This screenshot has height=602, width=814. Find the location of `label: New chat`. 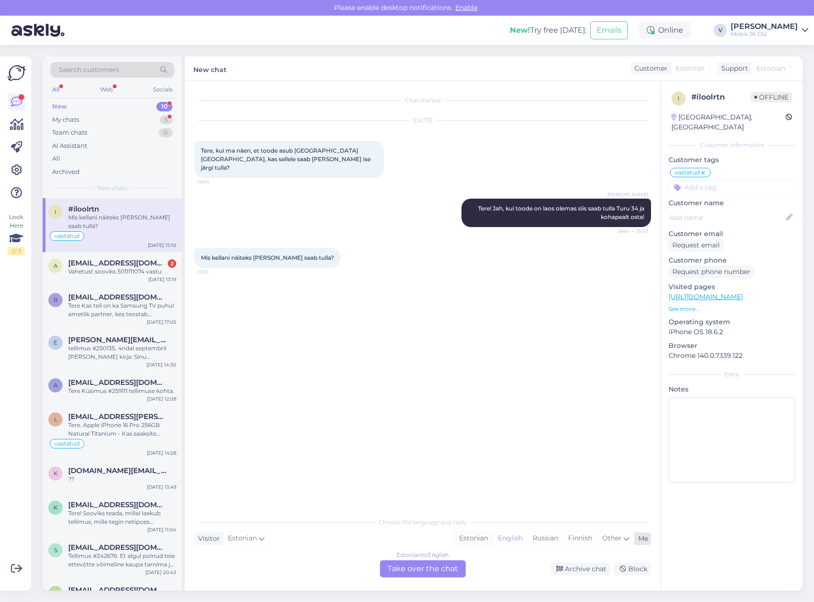

label: New chat is located at coordinates (210, 68).